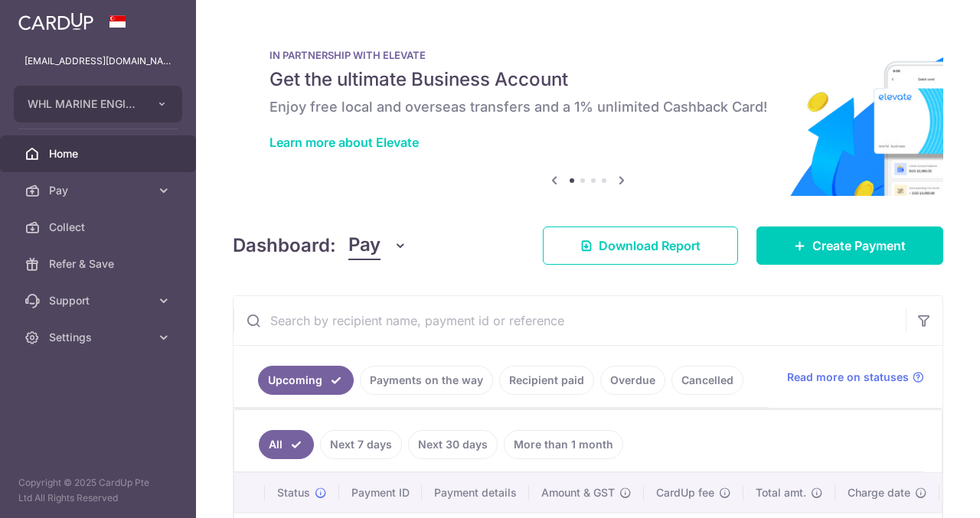 This screenshot has height=518, width=980. I want to click on h5: Get the ultimate Business Account, so click(588, 79).